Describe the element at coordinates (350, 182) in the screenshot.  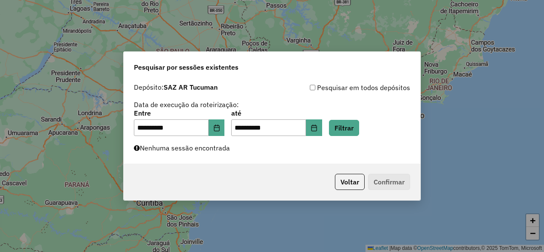
I see `button: Voltar` at that location.